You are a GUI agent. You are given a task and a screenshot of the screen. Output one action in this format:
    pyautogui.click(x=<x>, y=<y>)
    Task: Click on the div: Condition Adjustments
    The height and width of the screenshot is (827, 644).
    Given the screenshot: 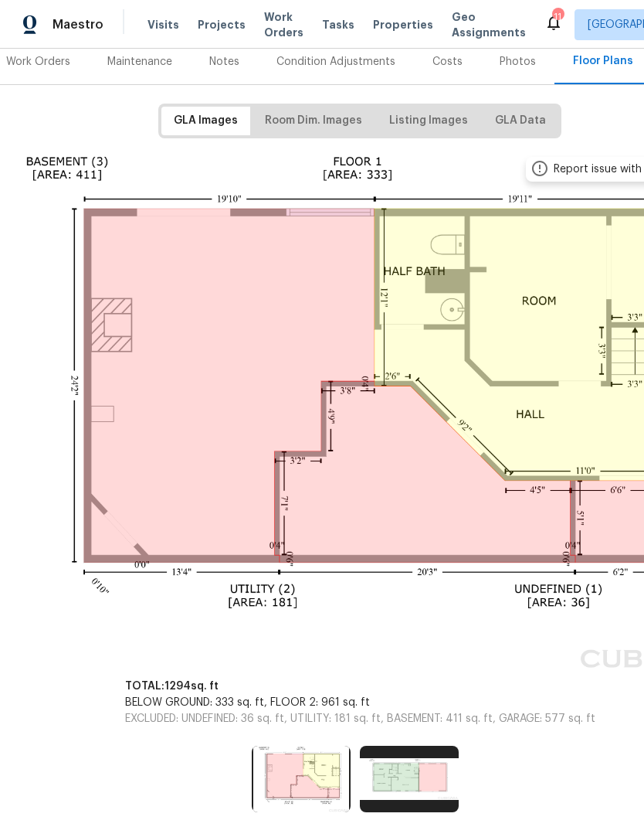 What is the action you would take?
    pyautogui.click(x=336, y=62)
    